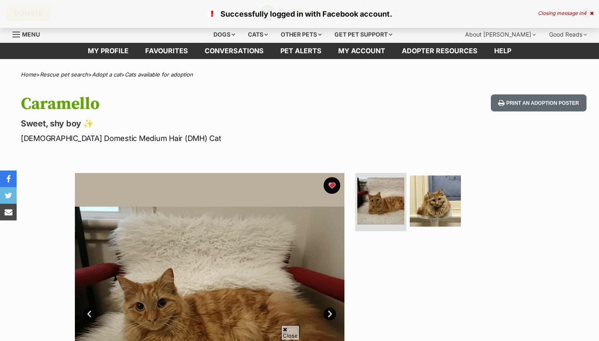 The height and width of the screenshot is (341, 599). Describe the element at coordinates (300, 14) in the screenshot. I see `p: Successfully logged in with Facebook account.` at that location.